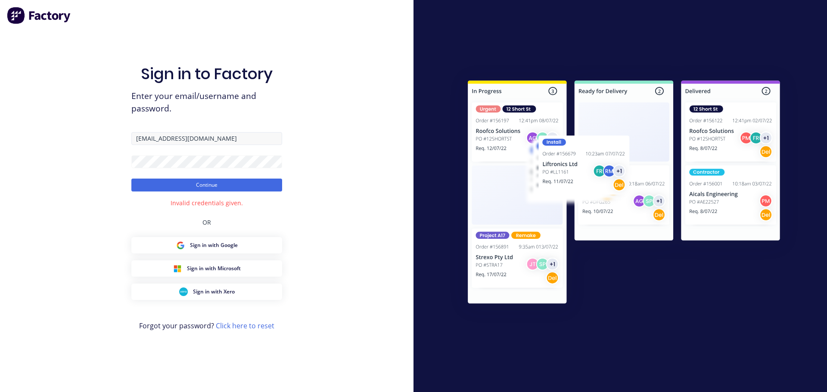 This screenshot has height=392, width=827. What do you see at coordinates (214, 245) in the screenshot?
I see `span: Sign in with Google` at bounding box center [214, 245].